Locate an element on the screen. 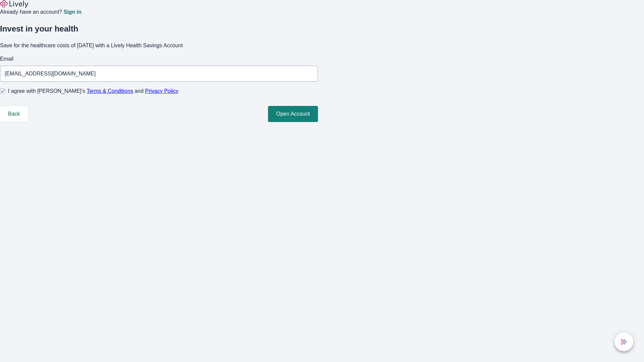  a: Terms & Conditions is located at coordinates (110, 91).